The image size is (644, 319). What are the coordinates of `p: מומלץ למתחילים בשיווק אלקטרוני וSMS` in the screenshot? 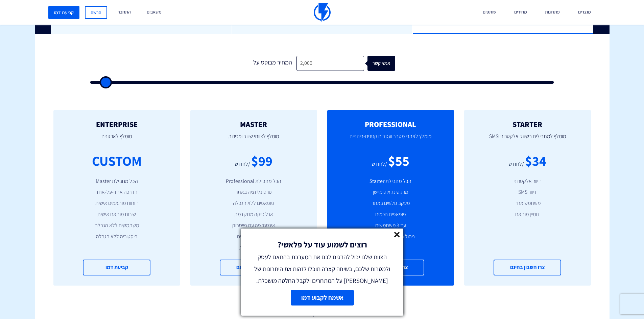 It's located at (527, 140).